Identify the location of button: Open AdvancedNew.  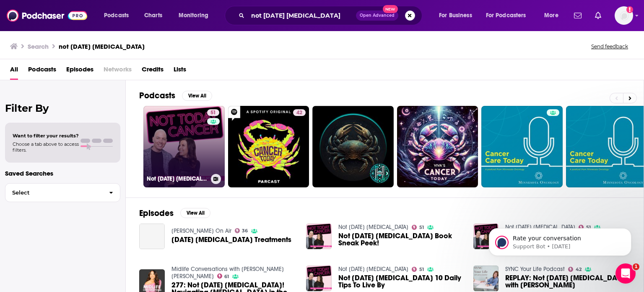
(377, 16).